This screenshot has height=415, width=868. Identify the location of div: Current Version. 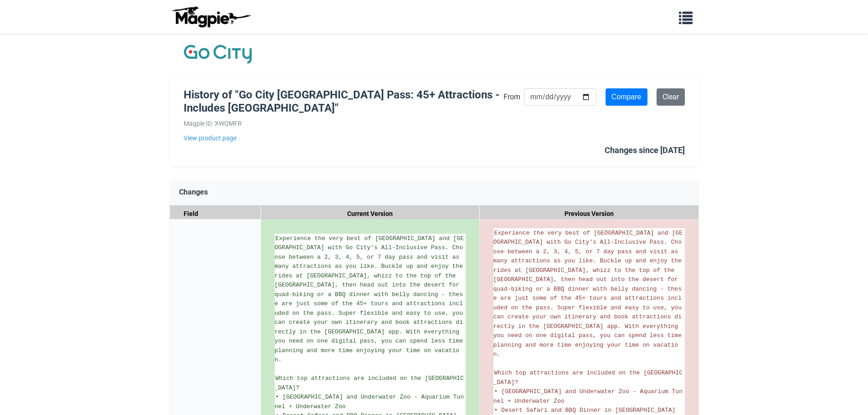
(370, 214).